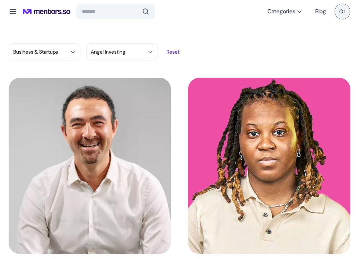 This screenshot has width=359, height=259. What do you see at coordinates (108, 52) in the screenshot?
I see `span: Angel Investing` at bounding box center [108, 52].